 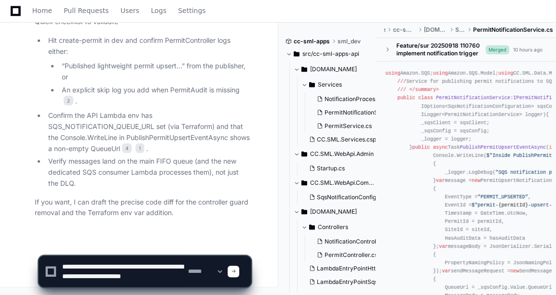 I want to click on span: Controllers, so click(x=332, y=227).